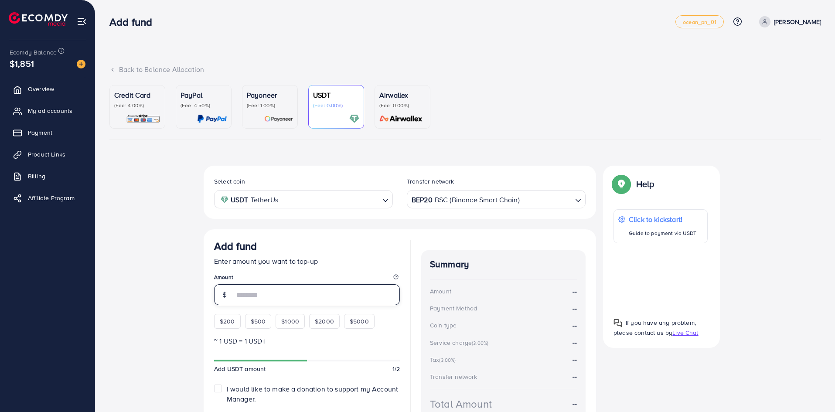 This screenshot has height=412, width=835. Describe the element at coordinates (646, 184) in the screenshot. I see `p: Help` at that location.